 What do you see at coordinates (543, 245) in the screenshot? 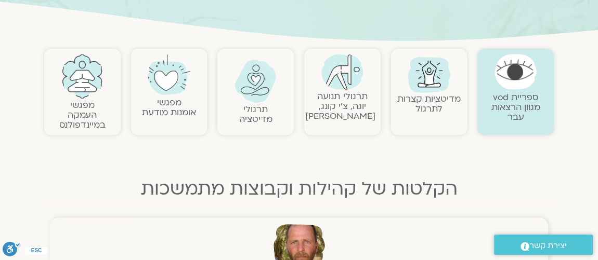
I see `a: יצירת קשר` at bounding box center [543, 245].